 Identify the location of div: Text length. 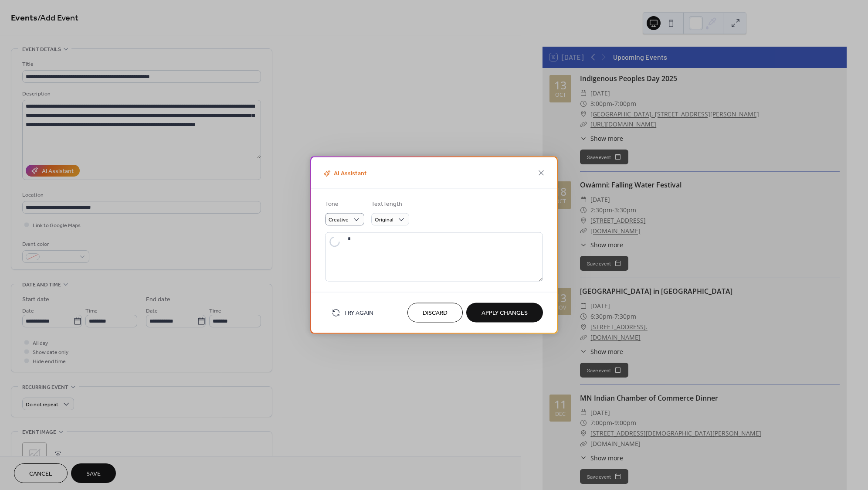
(389, 204).